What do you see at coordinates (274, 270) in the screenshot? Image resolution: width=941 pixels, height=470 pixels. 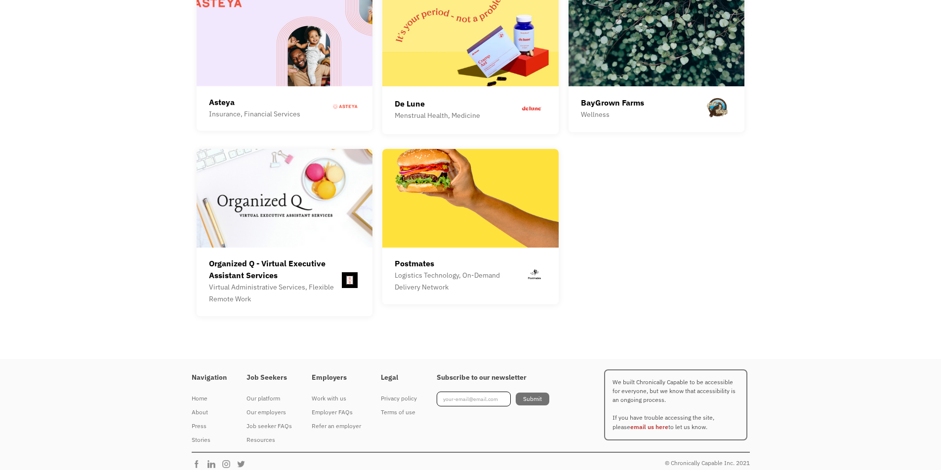 I see `div: Organized Q - Virtual Executive Assistant Services` at bounding box center [274, 270].